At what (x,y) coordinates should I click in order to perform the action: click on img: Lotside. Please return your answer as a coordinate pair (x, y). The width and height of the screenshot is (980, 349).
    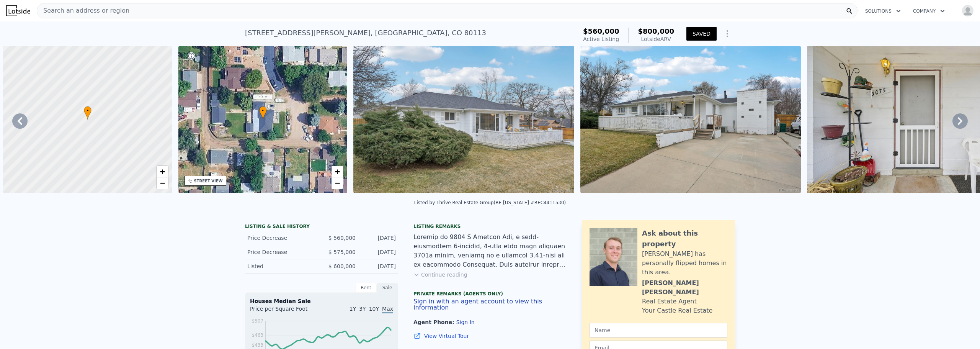
    Looking at the image, I should click on (18, 11).